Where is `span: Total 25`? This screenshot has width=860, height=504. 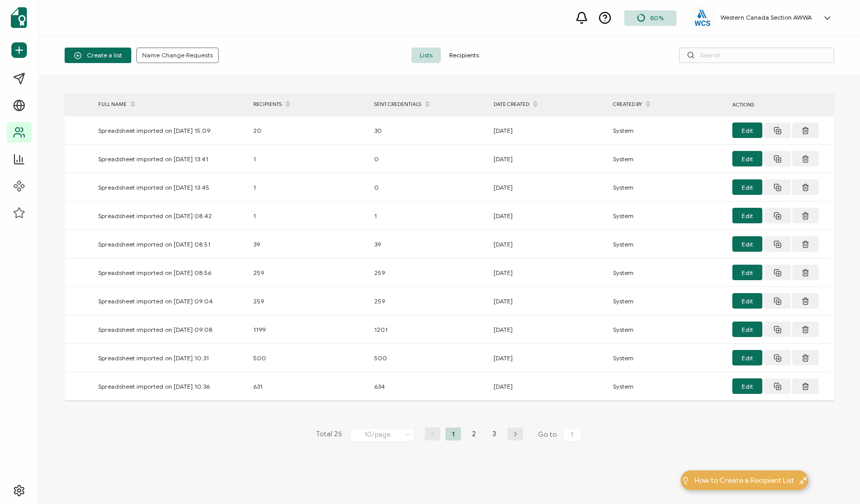 span: Total 25 is located at coordinates (329, 435).